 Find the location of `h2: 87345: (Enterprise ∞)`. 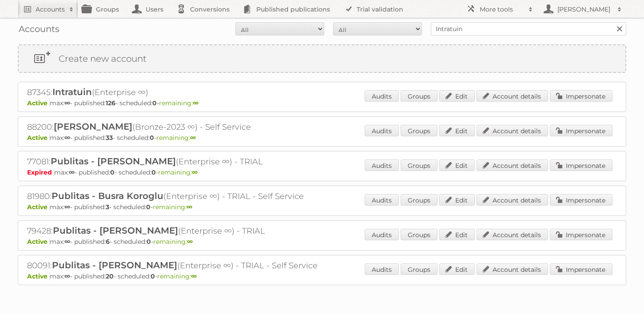

h2: 87345: (Enterprise ∞) is located at coordinates (183, 93).